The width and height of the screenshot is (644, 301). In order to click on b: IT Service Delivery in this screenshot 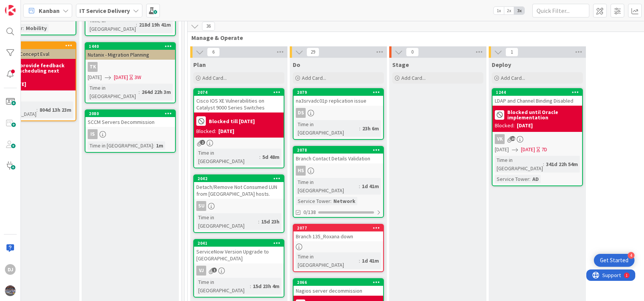, I will do `click(104, 10)`.